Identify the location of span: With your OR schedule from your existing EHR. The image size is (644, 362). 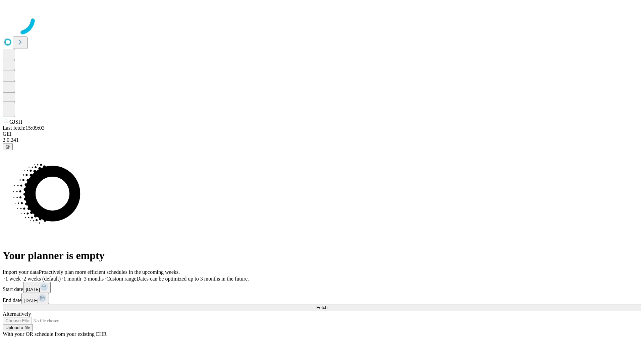
(55, 334).